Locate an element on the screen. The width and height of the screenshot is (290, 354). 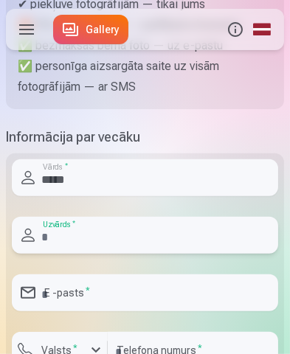
a: Gallery is located at coordinates (91, 29).